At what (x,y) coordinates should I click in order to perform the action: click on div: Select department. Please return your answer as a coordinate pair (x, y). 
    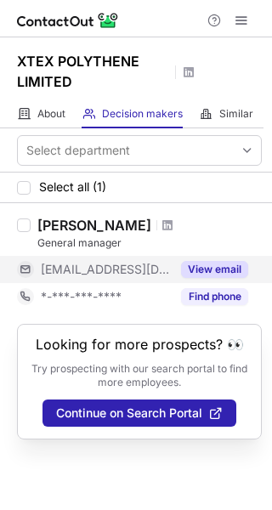
    Looking at the image, I should click on (78, 150).